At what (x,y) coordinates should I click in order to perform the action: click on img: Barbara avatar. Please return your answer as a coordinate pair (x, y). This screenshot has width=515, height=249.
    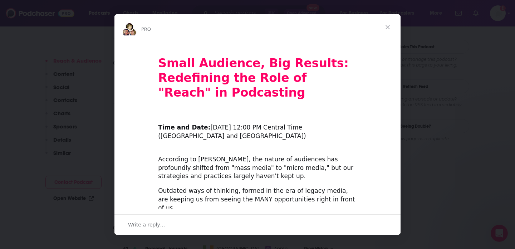
    Looking at the image, I should click on (129, 27).